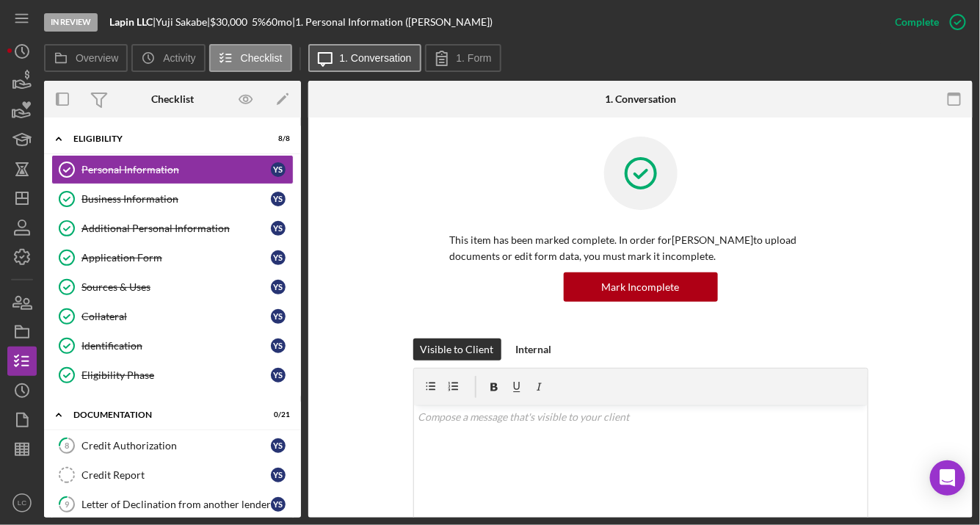  Describe the element at coordinates (177, 505) in the screenshot. I see `div: Letter of Declination from another lender` at that location.